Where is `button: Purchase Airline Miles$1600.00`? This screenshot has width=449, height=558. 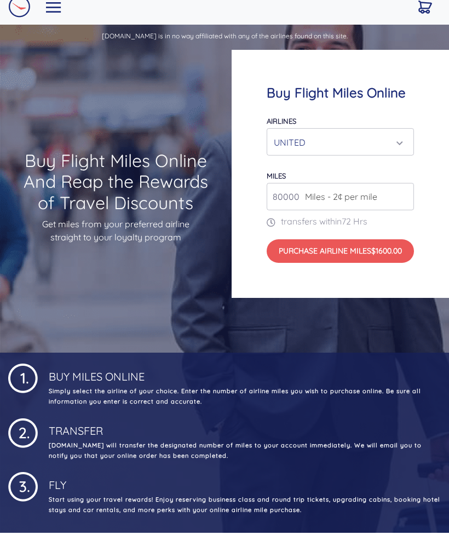
button: Purchase Airline Miles$1600.00 is located at coordinates (340, 251).